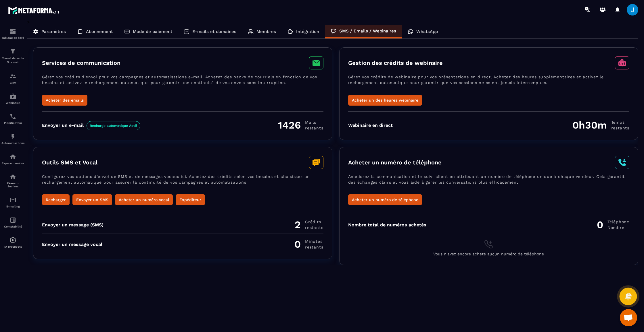 The image size is (644, 332). Describe the element at coordinates (13, 37) in the screenshot. I see `p: Tableau de bord` at that location.